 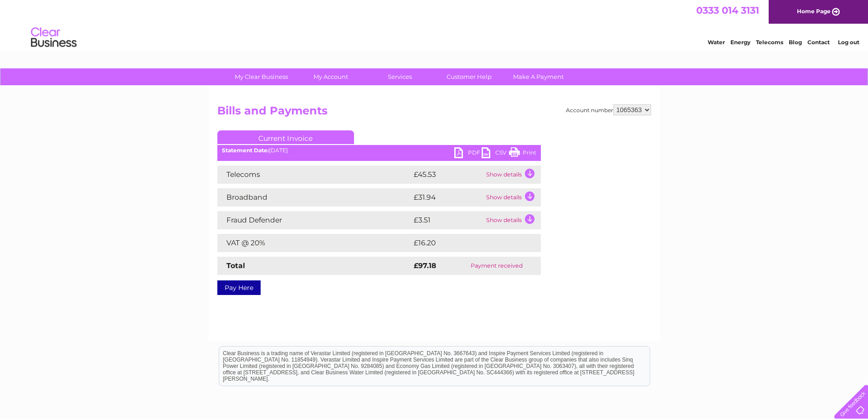 I want to click on a: Services, so click(x=400, y=77).